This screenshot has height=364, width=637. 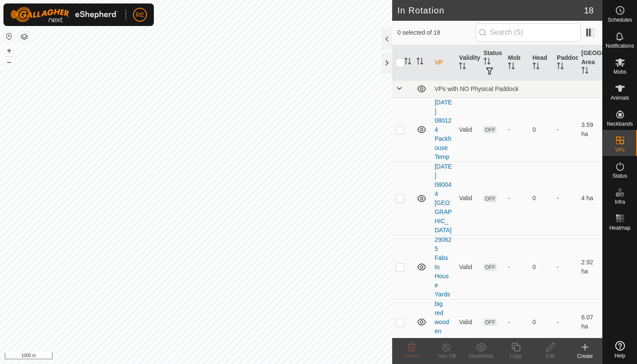 I want to click on a: Help, so click(x=620, y=350).